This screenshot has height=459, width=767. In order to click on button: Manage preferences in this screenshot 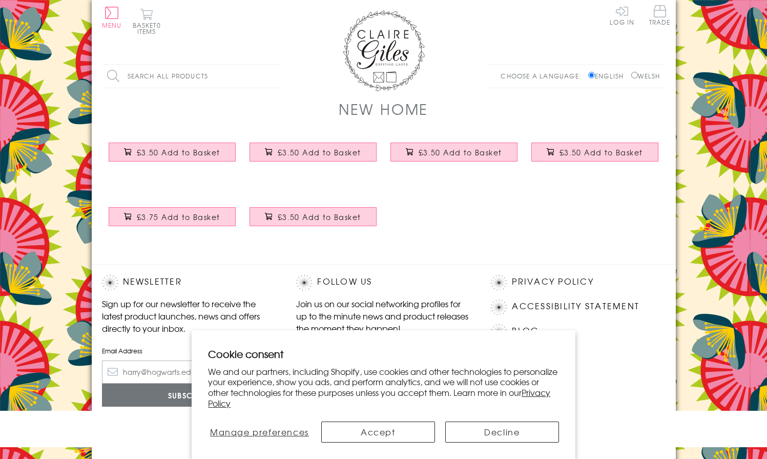, I will do `click(259, 431)`.